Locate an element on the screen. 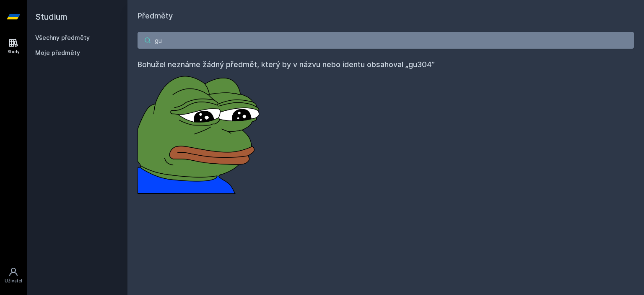 This screenshot has height=295, width=644. h1: Předměty is located at coordinates (386, 16).